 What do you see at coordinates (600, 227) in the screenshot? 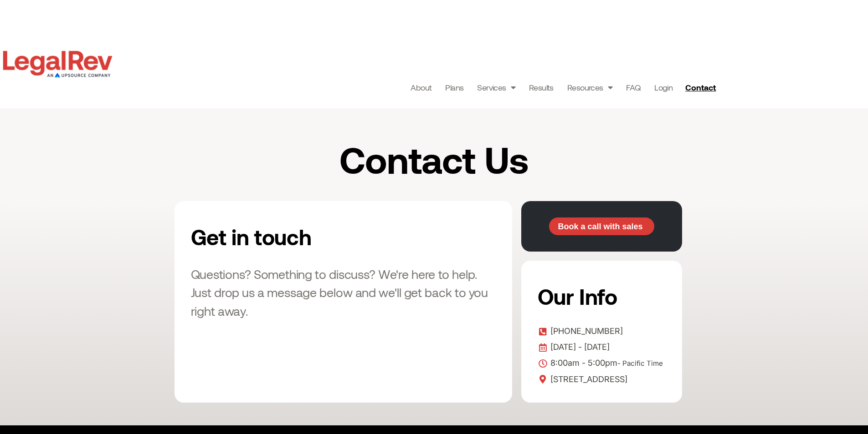
I see `span: Book a call with sales` at bounding box center [600, 227].